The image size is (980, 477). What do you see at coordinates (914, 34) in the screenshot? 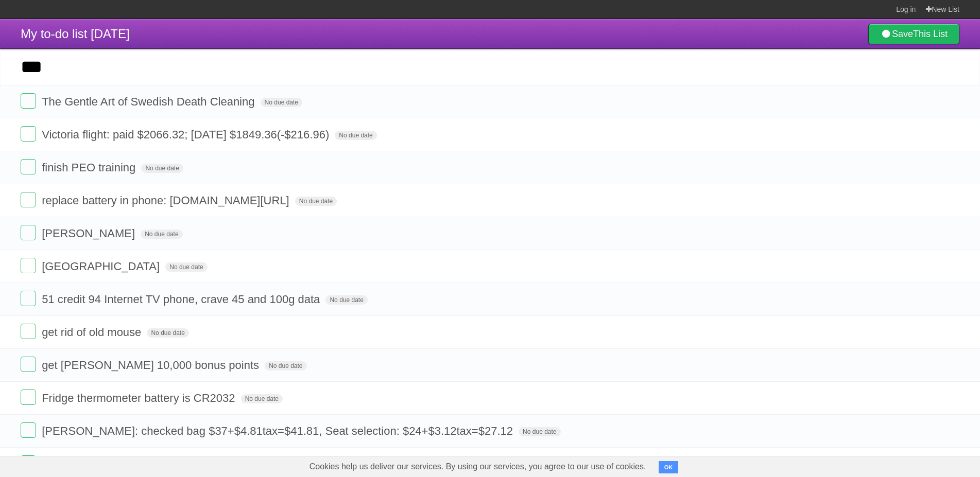
I see `a: SaveThis List` at bounding box center [914, 34].